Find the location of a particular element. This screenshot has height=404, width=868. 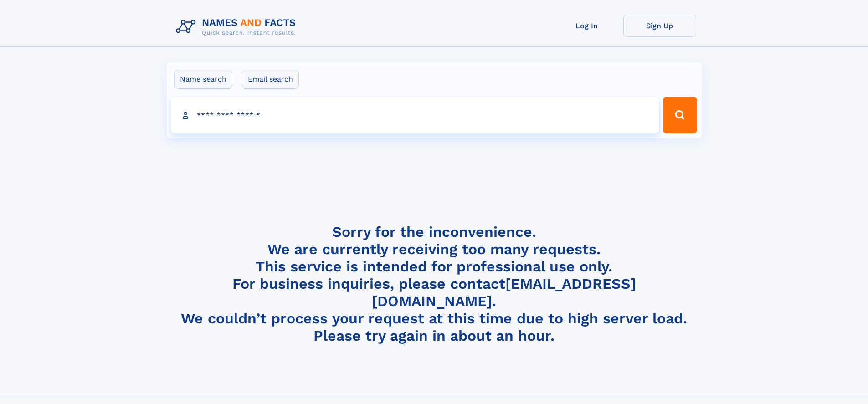

label: Email search is located at coordinates (270, 79).